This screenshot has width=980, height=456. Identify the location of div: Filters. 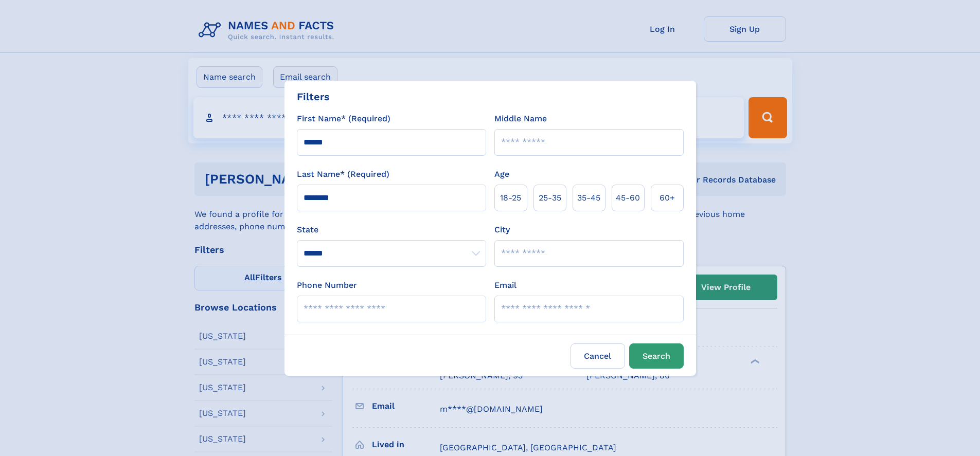
(313, 97).